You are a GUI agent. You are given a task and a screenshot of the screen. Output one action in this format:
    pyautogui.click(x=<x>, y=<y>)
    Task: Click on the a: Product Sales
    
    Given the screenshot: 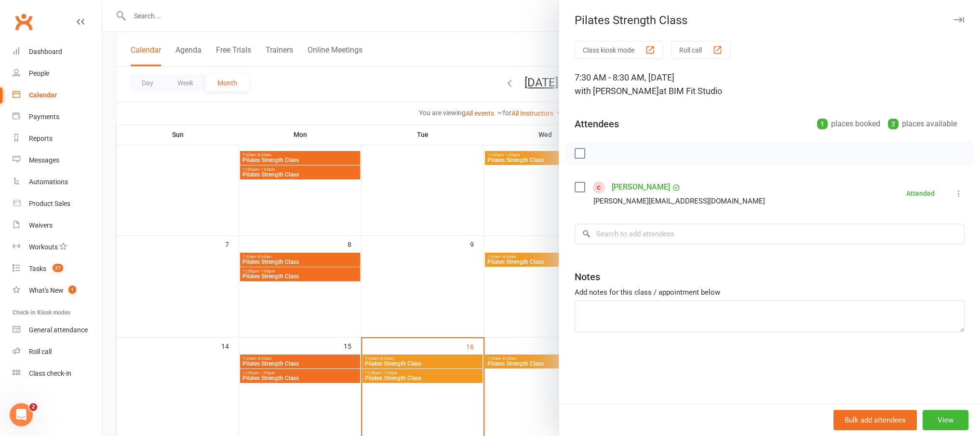 What is the action you would take?
    pyautogui.click(x=57, y=204)
    